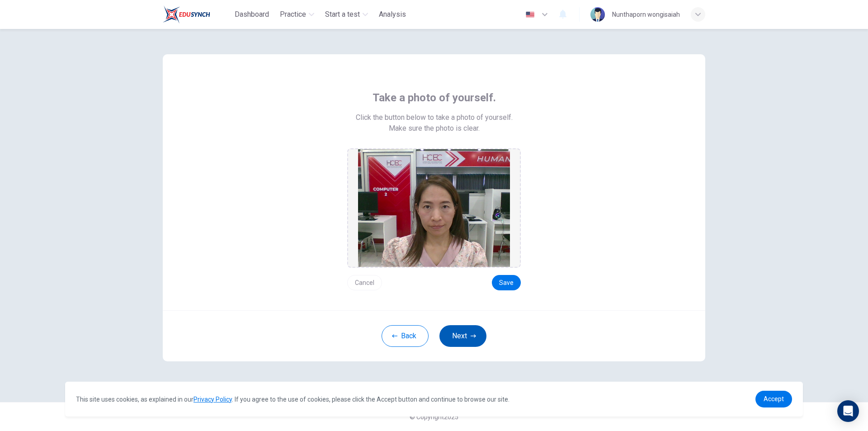 This screenshot has width=868, height=431. Describe the element at coordinates (773, 399) in the screenshot. I see `a: dismiss cookie message` at that location.